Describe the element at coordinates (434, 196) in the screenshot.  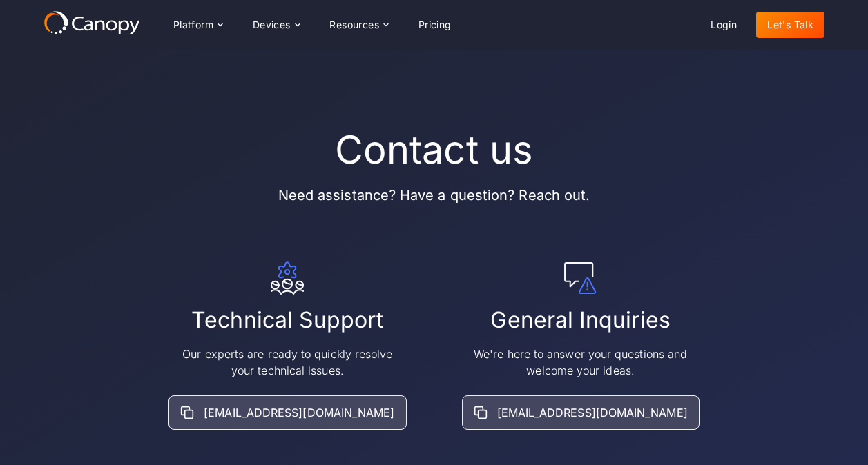
I see `p: Need assistance? Have a question? Reach out.` at that location.